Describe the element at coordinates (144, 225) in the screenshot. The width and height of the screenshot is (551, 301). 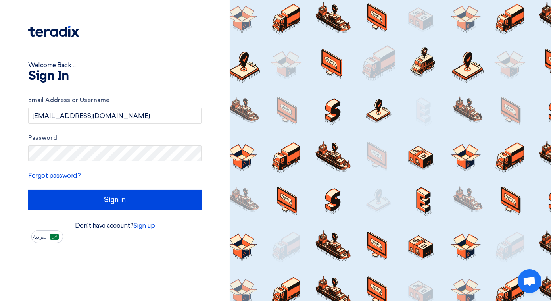
I see `a: Sign up` at that location.